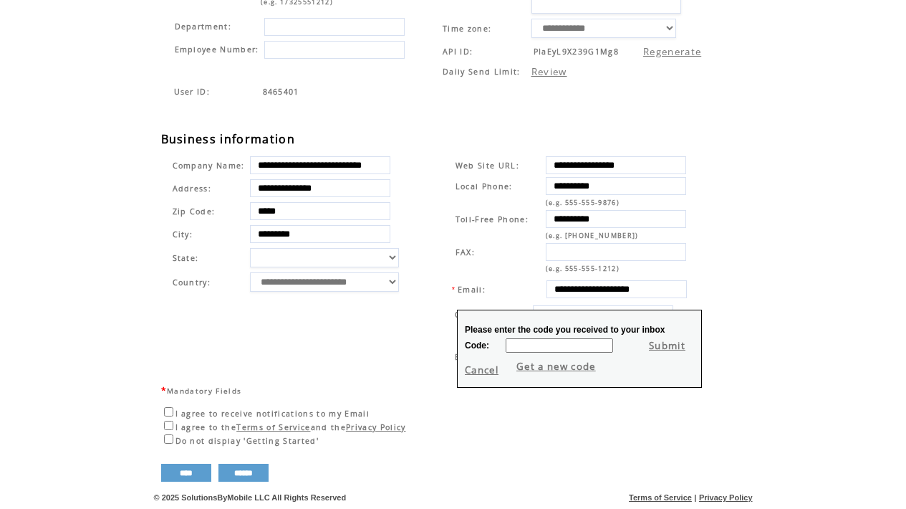  Describe the element at coordinates (667, 345) in the screenshot. I see `a: Submit` at that location.